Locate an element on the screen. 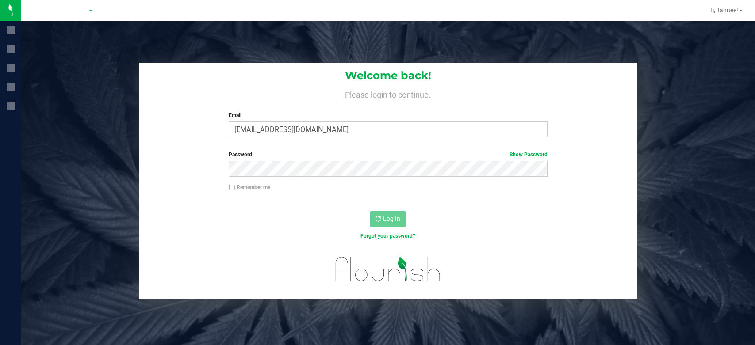 The height and width of the screenshot is (345, 755). span: Password is located at coordinates (240, 155).